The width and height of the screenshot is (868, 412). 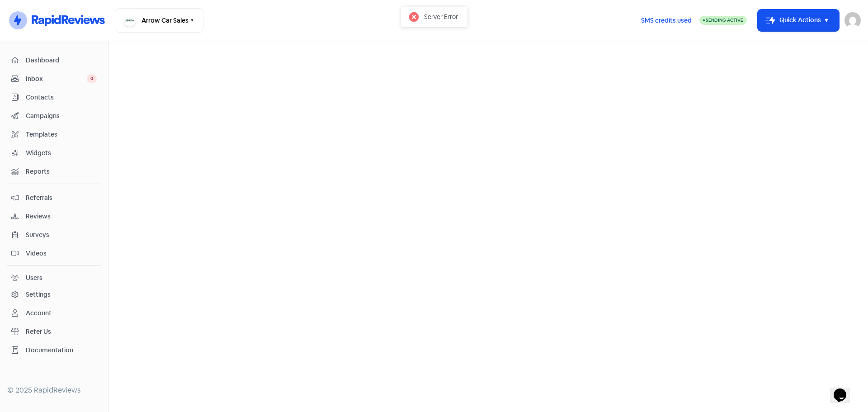 I want to click on a: Contacts, so click(x=54, y=97).